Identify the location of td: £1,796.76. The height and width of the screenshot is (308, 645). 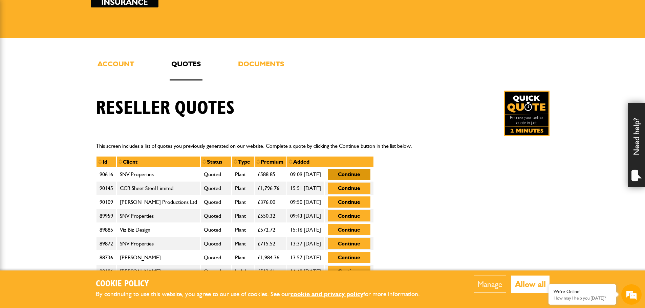
(270, 188).